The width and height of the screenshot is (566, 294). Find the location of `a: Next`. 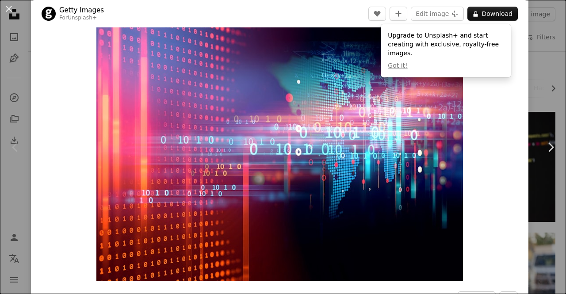

a: Next is located at coordinates (551, 147).